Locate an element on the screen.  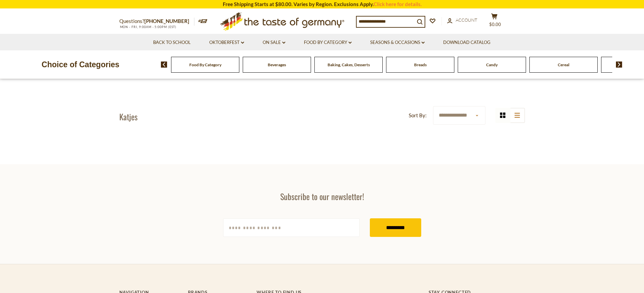
a: Beverages is located at coordinates (277, 65).